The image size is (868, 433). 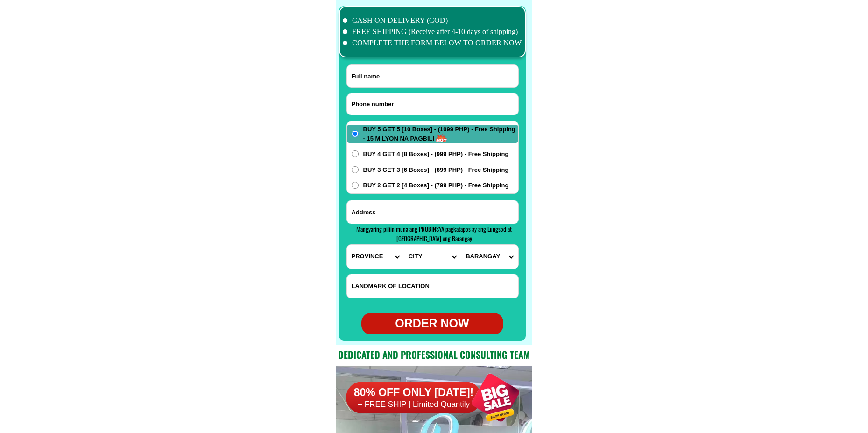 I want to click on li: CASH ON DELIVERY (COD), so click(x=432, y=21).